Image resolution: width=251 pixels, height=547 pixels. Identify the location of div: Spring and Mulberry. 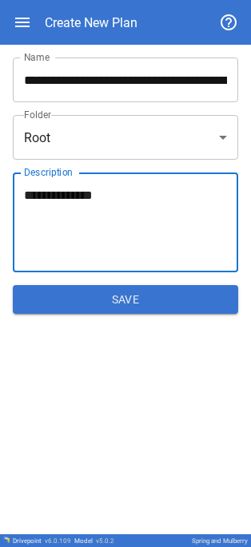
(220, 541).